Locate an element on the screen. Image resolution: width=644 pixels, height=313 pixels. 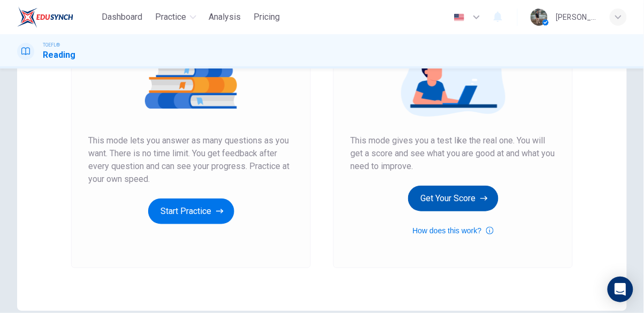
button: Practice is located at coordinates (176, 17).